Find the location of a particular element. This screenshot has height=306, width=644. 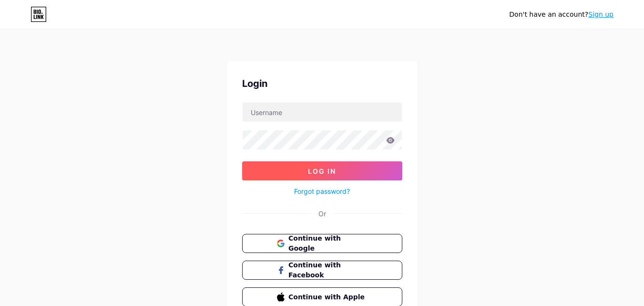

input: Username is located at coordinates (322, 112).